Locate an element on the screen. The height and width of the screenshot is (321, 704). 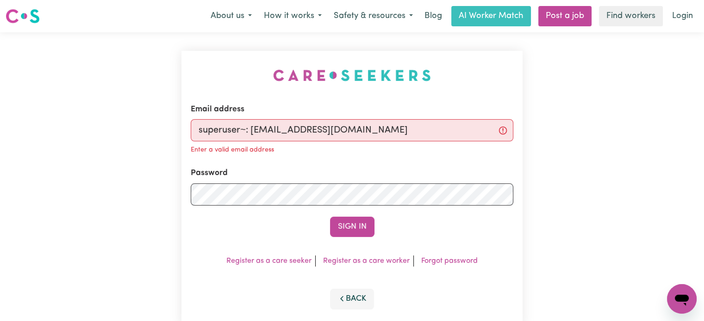
a: Register as a care seeker is located at coordinates (269, 261).